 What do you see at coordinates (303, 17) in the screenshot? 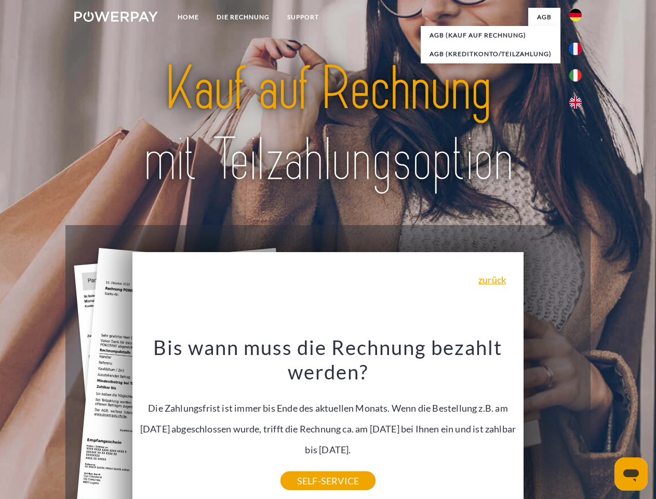
I see `a: SUPPORT` at bounding box center [303, 17].